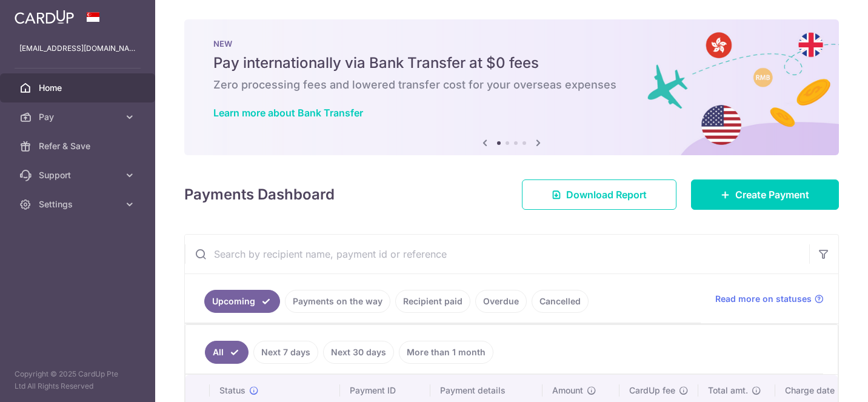 This screenshot has width=868, height=402. What do you see at coordinates (497, 254) in the screenshot?
I see `input: Search by recipient name, payment id or reference` at bounding box center [497, 254].